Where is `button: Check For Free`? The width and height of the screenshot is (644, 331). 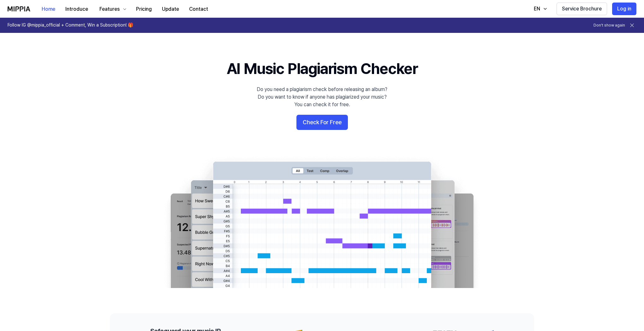
button: Check For Free is located at coordinates (322, 122).